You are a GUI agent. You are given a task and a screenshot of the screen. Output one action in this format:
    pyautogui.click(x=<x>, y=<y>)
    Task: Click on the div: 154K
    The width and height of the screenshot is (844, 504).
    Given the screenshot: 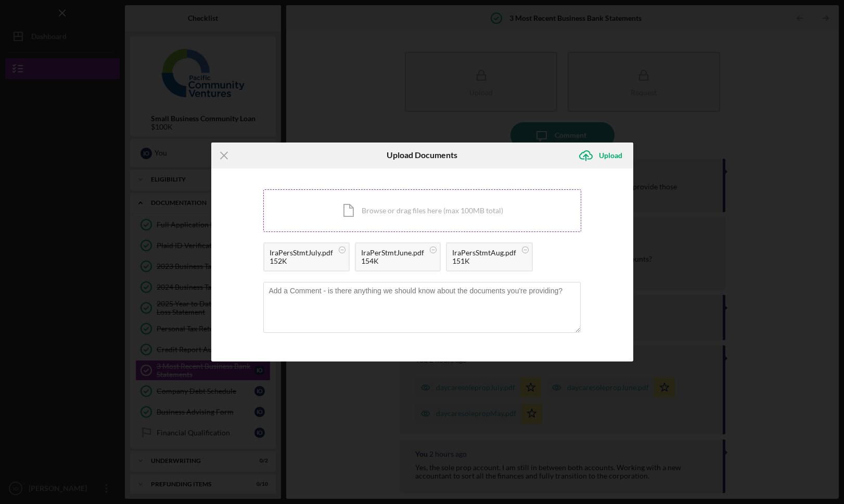 What is the action you would take?
    pyautogui.click(x=393, y=261)
    